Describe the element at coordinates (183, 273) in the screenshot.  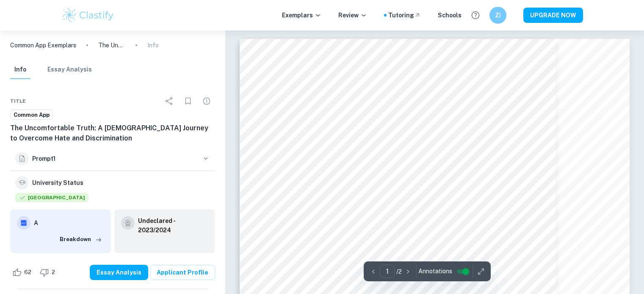
I see `a: Applicant Profile` at that location.